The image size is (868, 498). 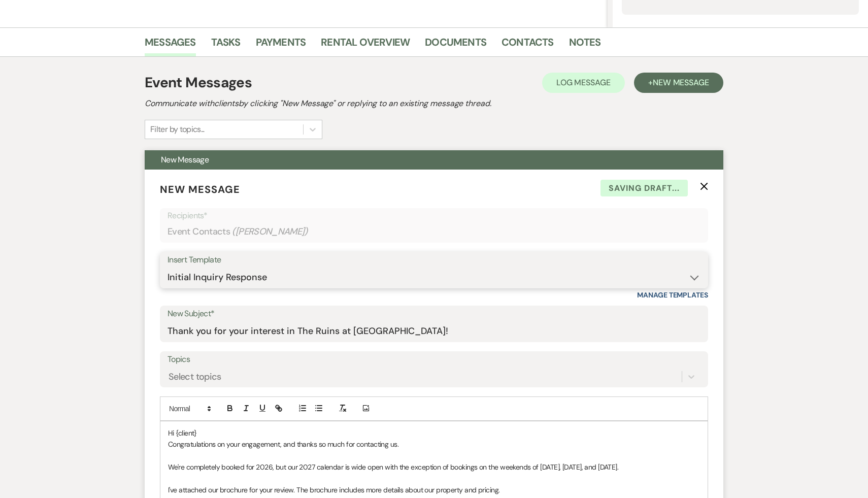 What do you see at coordinates (585, 45) in the screenshot?
I see `a: Notes` at bounding box center [585, 45].